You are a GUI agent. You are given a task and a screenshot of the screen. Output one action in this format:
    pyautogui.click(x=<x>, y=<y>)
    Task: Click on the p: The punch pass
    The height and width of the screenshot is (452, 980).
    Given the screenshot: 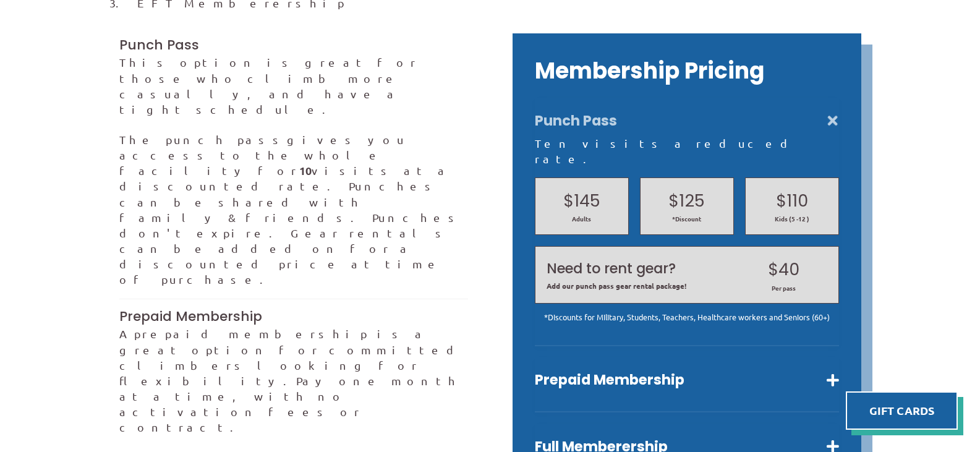 What is the action you would take?
    pyautogui.click(x=294, y=210)
    